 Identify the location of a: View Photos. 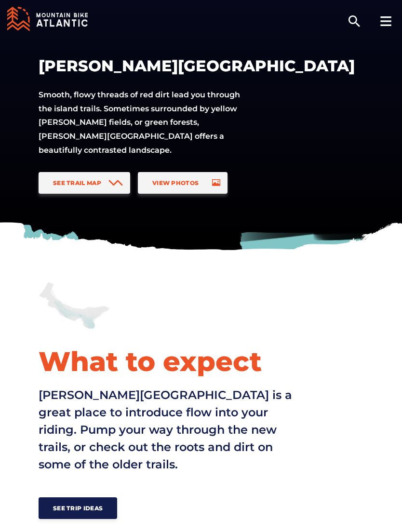
(183, 183).